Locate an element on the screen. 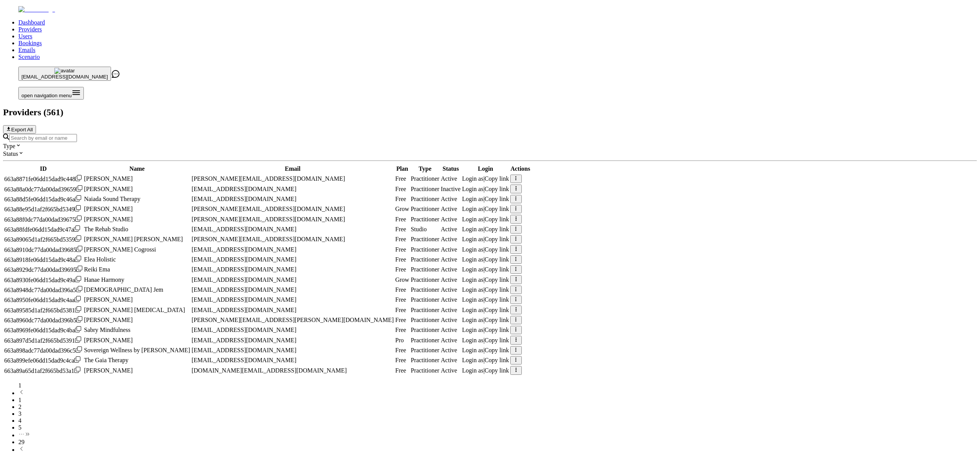  li: next page button is located at coordinates (497, 449).